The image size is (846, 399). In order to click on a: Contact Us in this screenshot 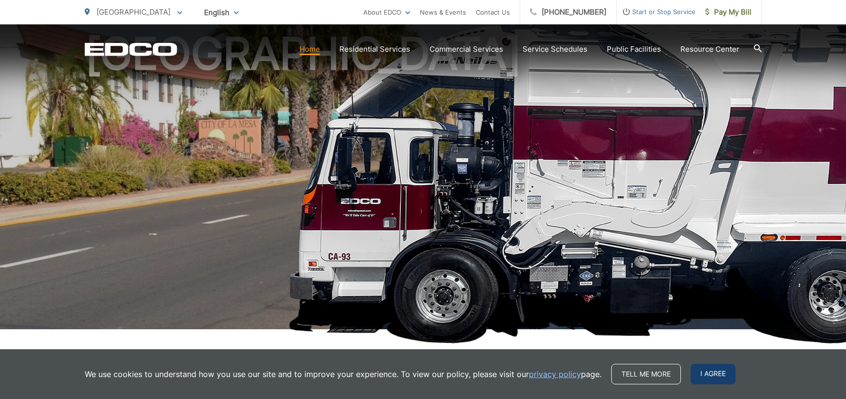, I will do `click(493, 12)`.